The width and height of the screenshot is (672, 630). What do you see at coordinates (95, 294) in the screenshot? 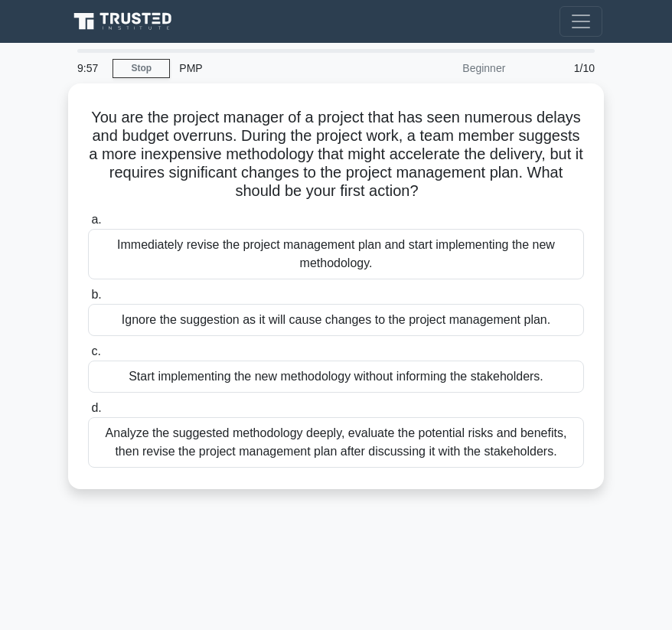
I see `span: b.` at bounding box center [95, 294].